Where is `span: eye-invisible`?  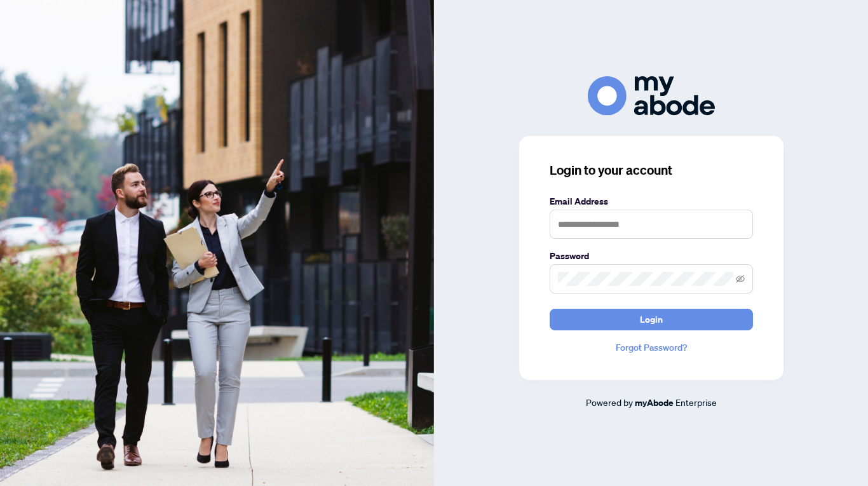 span: eye-invisible is located at coordinates (740, 279).